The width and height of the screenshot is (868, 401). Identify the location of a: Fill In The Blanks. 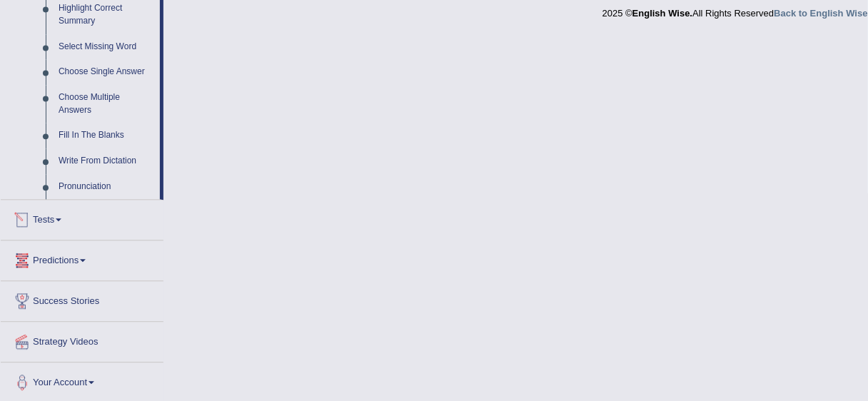
(106, 135).